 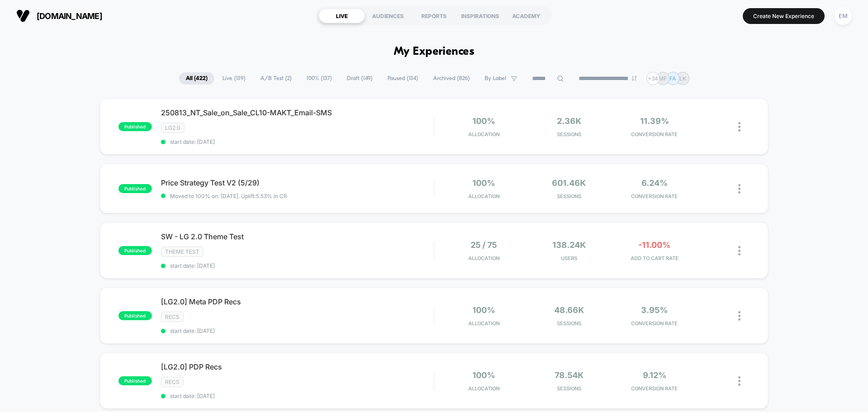 I want to click on span: Price Strategy Test V2 (5/29), so click(x=297, y=183).